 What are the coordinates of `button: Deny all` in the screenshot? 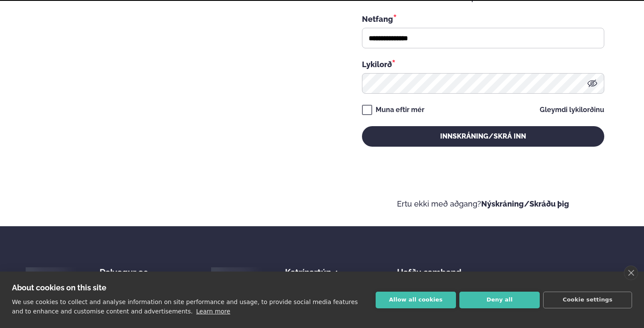 It's located at (500, 300).